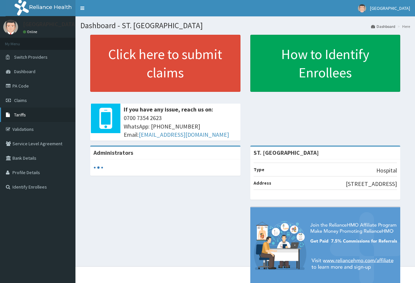  Describe the element at coordinates (383, 26) in the screenshot. I see `a: Dashboard` at that location.